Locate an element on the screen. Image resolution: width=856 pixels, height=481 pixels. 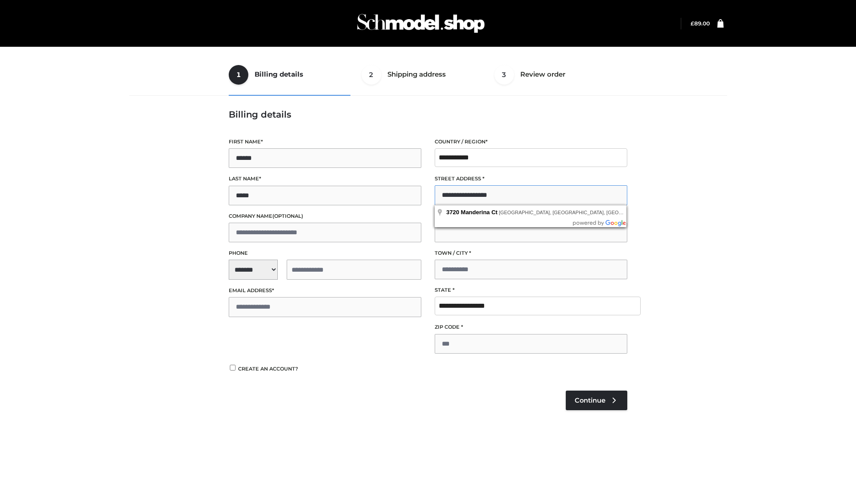
label: Phone is located at coordinates (325, 253).